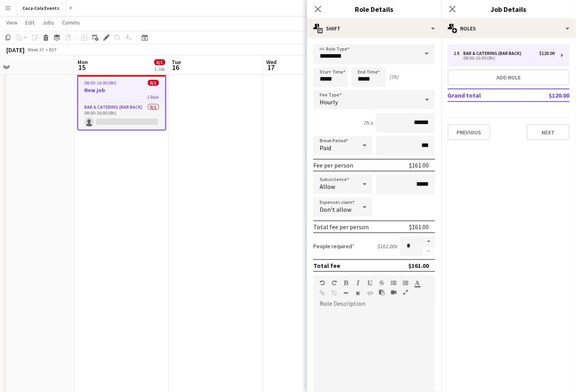 This screenshot has width=576, height=392. I want to click on button: Paste as plain text, so click(382, 293).